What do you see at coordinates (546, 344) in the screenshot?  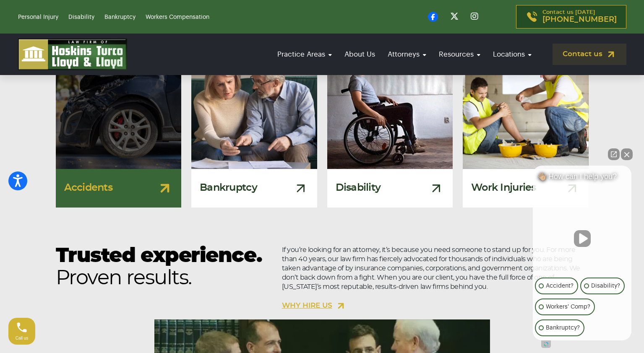 I see `a: Open intaker chat` at bounding box center [546, 344].